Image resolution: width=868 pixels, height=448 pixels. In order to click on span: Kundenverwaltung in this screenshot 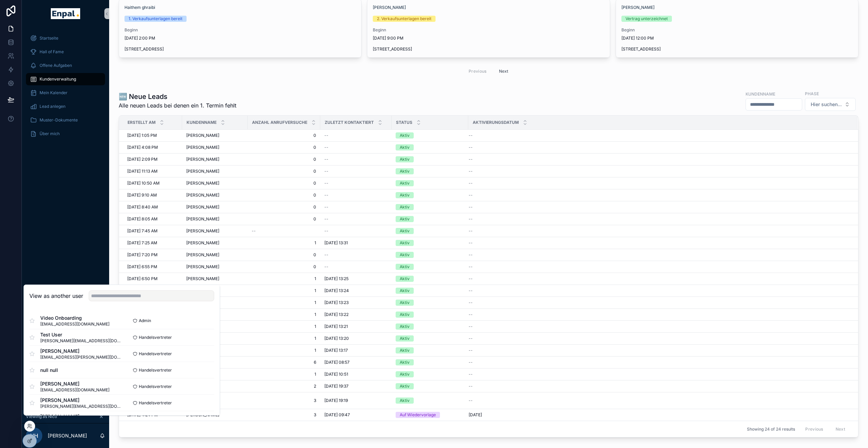, I will do `click(58, 79)`.